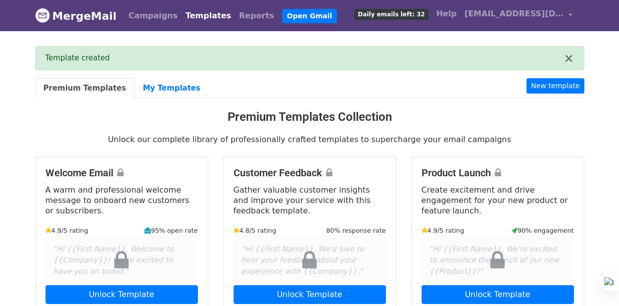 The height and width of the screenshot is (306, 619). Describe the element at coordinates (310, 260) in the screenshot. I see `div: "Hi {{First Name}}, We'd love to hear your feedback about your experience with {{Company}}."` at that location.